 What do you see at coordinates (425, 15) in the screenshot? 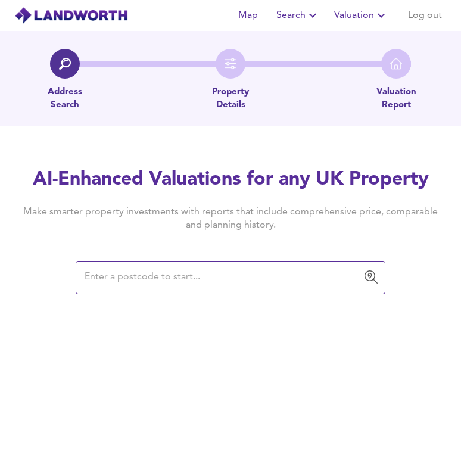
I see `button: Log out` at bounding box center [425, 15].